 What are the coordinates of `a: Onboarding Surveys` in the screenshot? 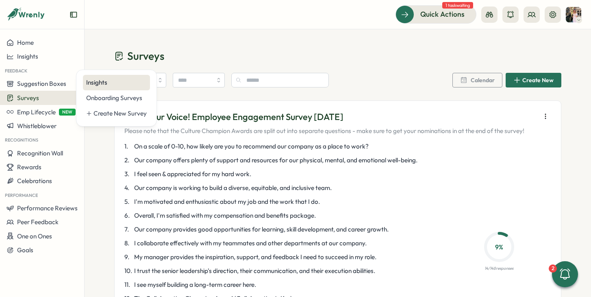 It's located at (116, 98).